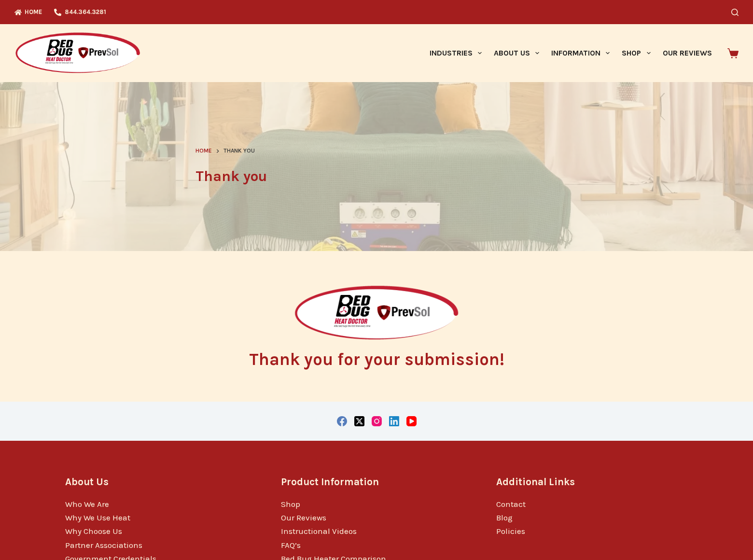  I want to click on span: Home, so click(204, 151).